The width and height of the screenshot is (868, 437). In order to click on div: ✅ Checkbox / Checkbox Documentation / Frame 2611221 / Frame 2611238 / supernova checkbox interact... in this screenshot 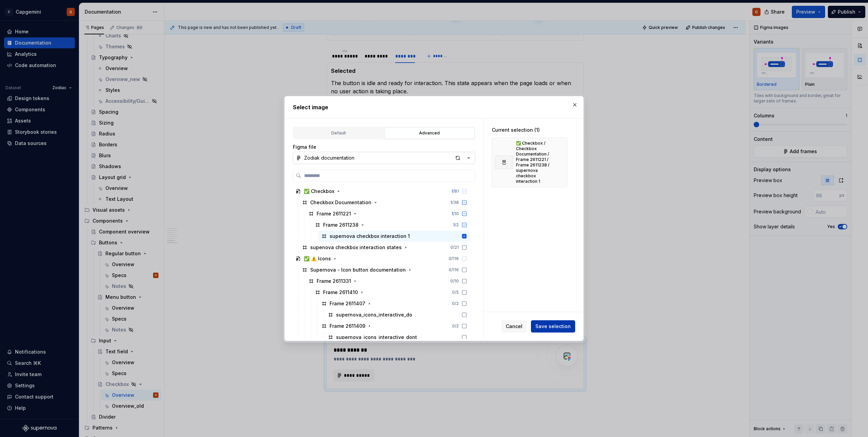, I will do `click(534, 162)`.